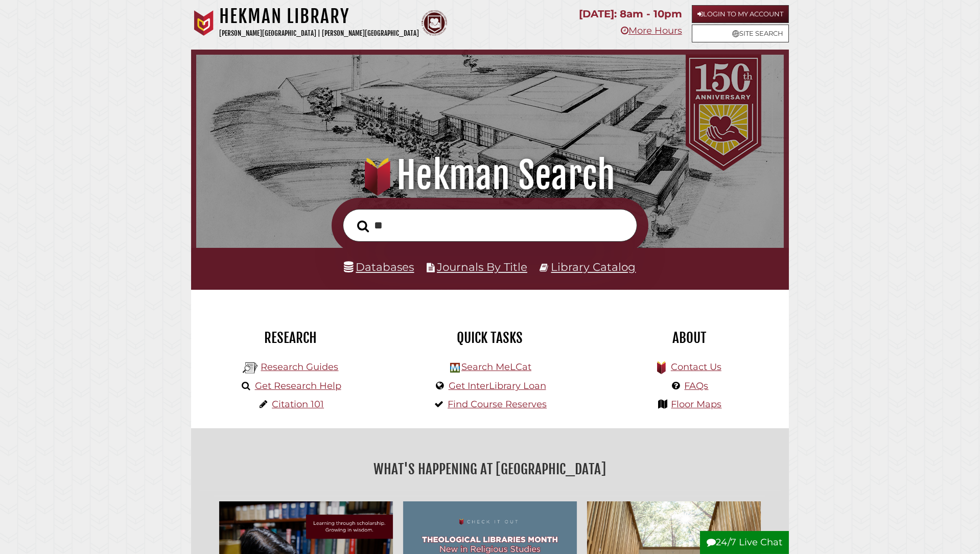 The width and height of the screenshot is (980, 554). What do you see at coordinates (740, 33) in the screenshot?
I see `a: Site Search` at bounding box center [740, 33].